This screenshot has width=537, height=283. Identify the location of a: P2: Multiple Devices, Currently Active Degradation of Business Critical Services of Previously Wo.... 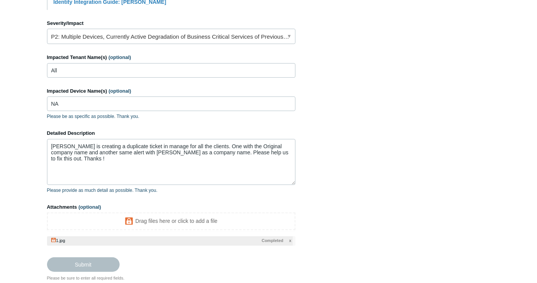
(171, 36).